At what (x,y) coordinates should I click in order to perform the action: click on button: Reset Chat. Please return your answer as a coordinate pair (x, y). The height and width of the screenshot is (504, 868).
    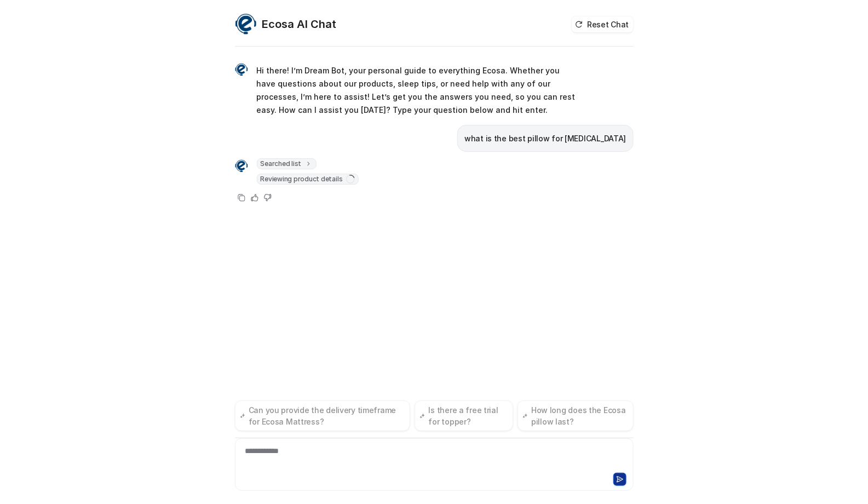
    Looking at the image, I should click on (603, 24).